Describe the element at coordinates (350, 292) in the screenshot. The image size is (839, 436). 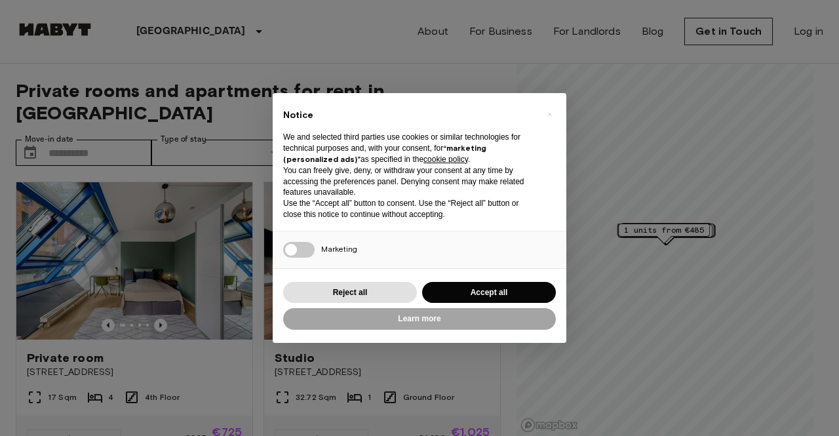
I see `button: Reject all` at that location.